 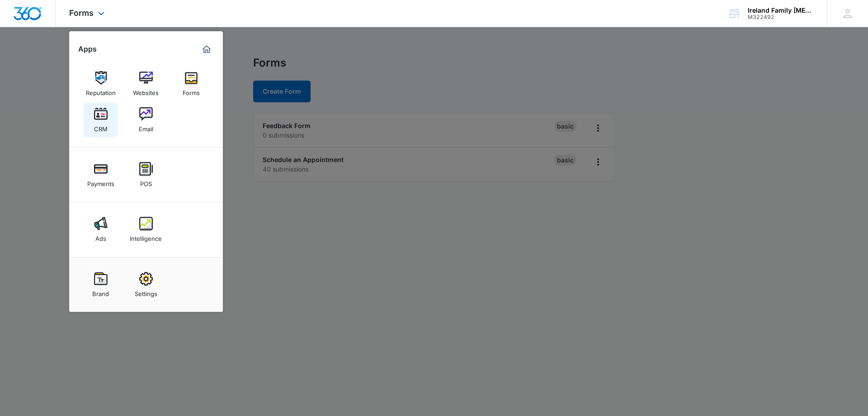 What do you see at coordinates (146, 120) in the screenshot?
I see `a: Email` at bounding box center [146, 120].